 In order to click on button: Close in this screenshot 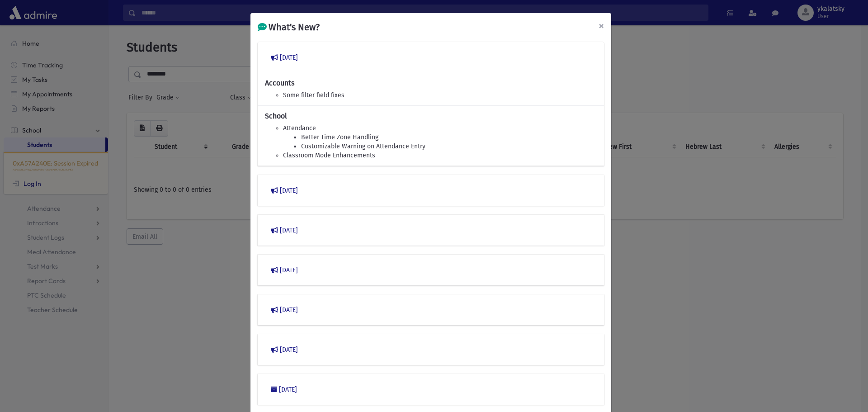, I will do `click(601, 25)`.